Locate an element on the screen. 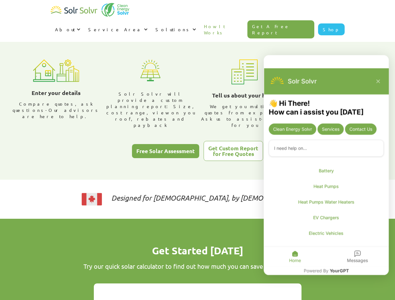  div: Chatbot is open is located at coordinates (326, 165).